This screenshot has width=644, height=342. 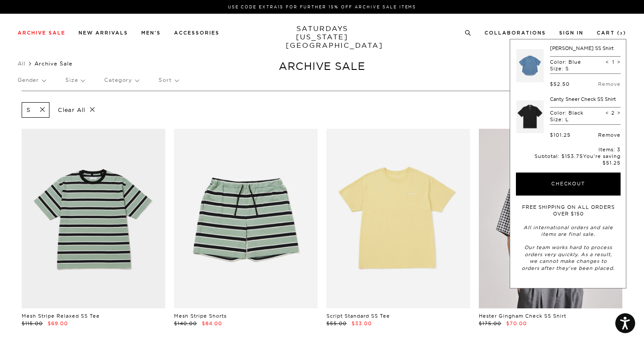 What do you see at coordinates (567, 120) in the screenshot?
I see `p: Size: L` at bounding box center [567, 120].